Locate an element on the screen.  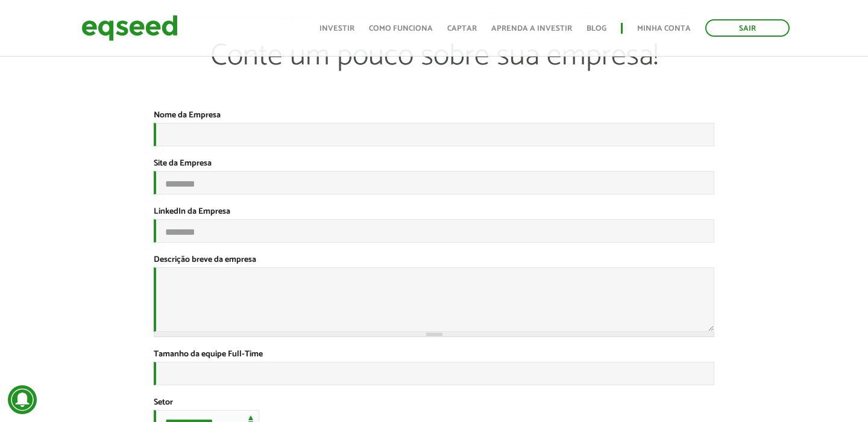
img: EqSeed is located at coordinates (130, 28).